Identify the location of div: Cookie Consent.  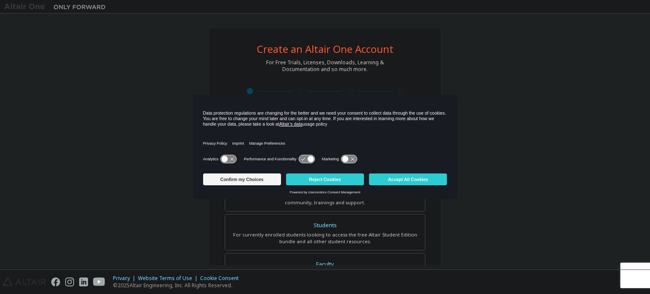
(222, 279).